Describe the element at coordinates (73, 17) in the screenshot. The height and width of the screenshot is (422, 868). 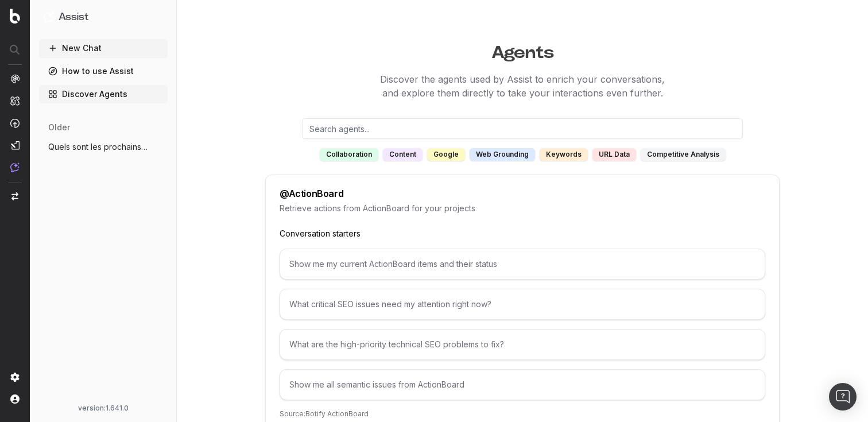
I see `h1: Assist` at that location.